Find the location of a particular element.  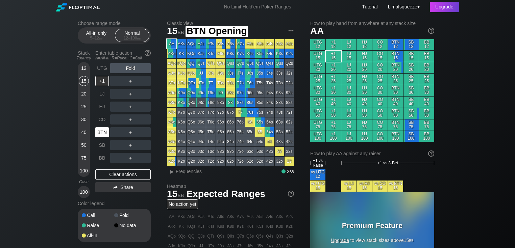

div: 43o is located at coordinates (270, 152).